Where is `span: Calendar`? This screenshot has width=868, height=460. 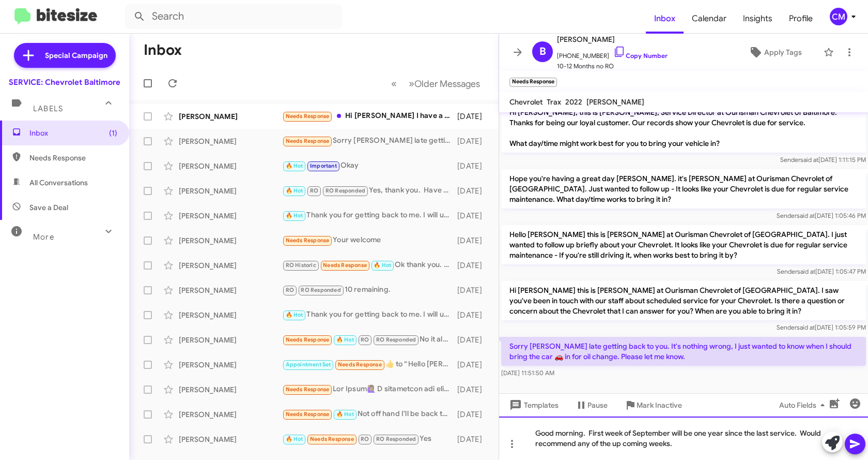 span: Calendar is located at coordinates (709, 19).